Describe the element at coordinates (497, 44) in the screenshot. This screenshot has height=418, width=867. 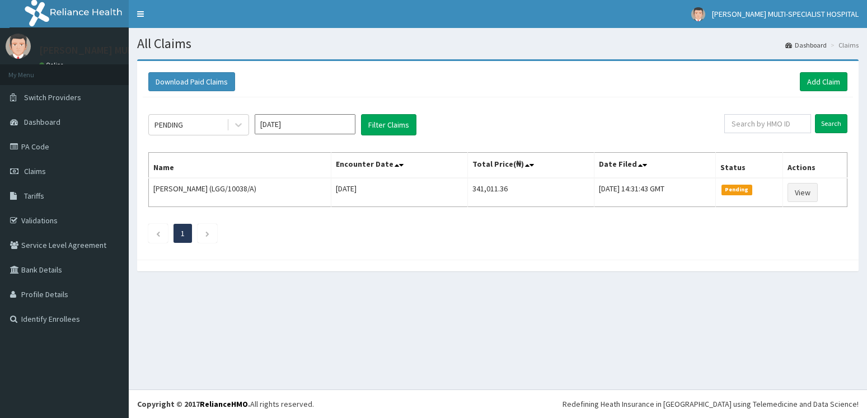
I see `h1: All Claims` at that location.